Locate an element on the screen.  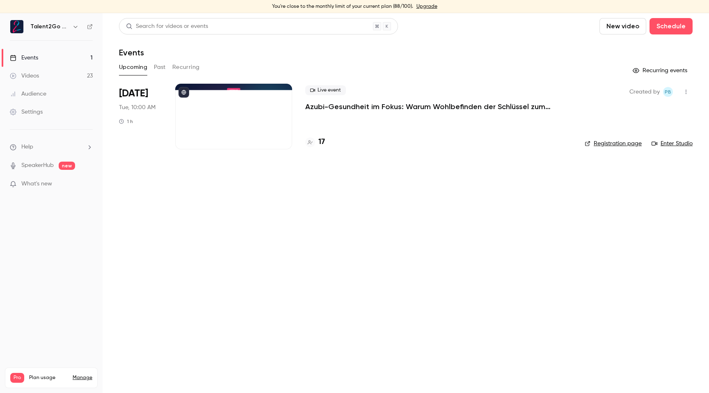
a: Manage is located at coordinates (83, 378).